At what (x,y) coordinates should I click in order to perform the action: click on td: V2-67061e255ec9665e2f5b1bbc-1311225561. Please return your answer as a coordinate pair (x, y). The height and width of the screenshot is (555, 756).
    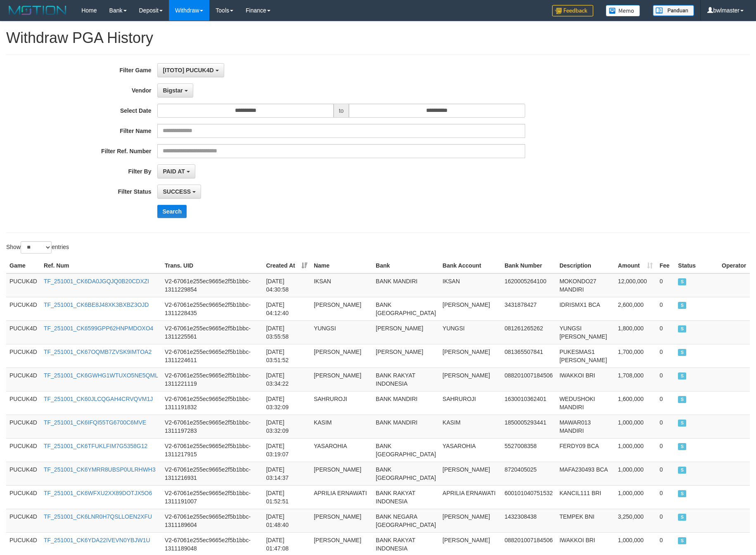
    Looking at the image, I should click on (212, 331).